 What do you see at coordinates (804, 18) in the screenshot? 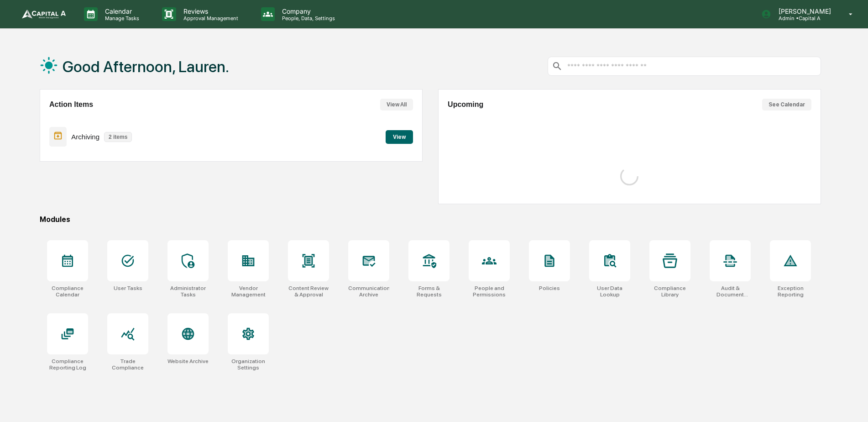
I see `p: Admin • Capital A` at bounding box center [804, 18].